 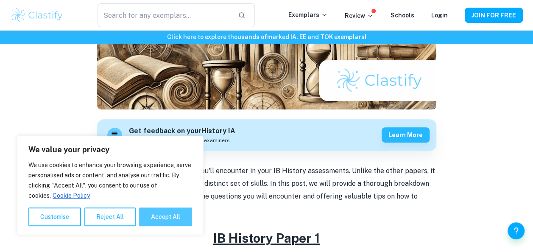 I want to click on u: IB History Paper 1, so click(x=267, y=238).